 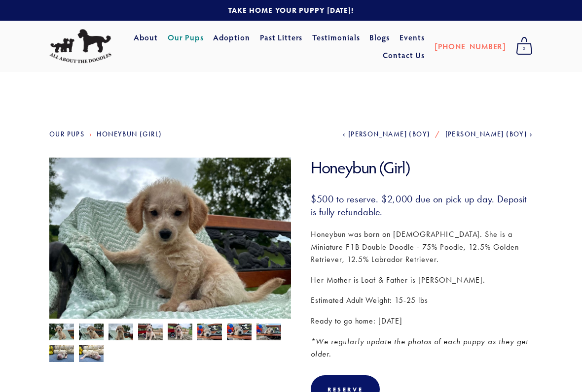 I want to click on img: Honeybun 8.jpg, so click(x=61, y=334).